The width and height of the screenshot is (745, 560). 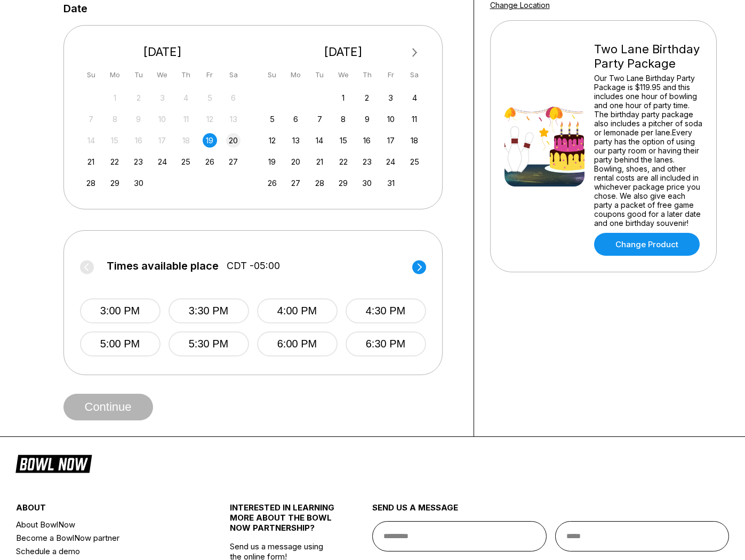 What do you see at coordinates (391, 98) in the screenshot?
I see `div: Choose Friday, October 3rd, 2025` at bounding box center [391, 98].